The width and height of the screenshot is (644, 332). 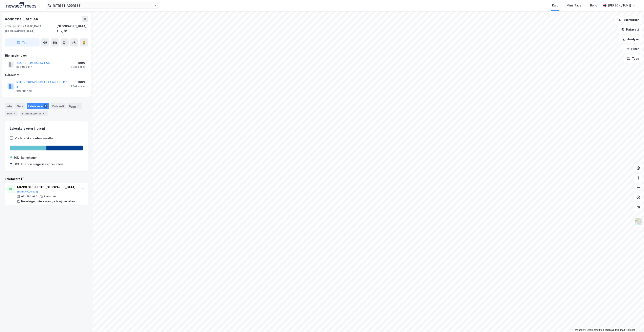 What do you see at coordinates (44, 113) in the screenshot?
I see `div: 10` at bounding box center [44, 113].